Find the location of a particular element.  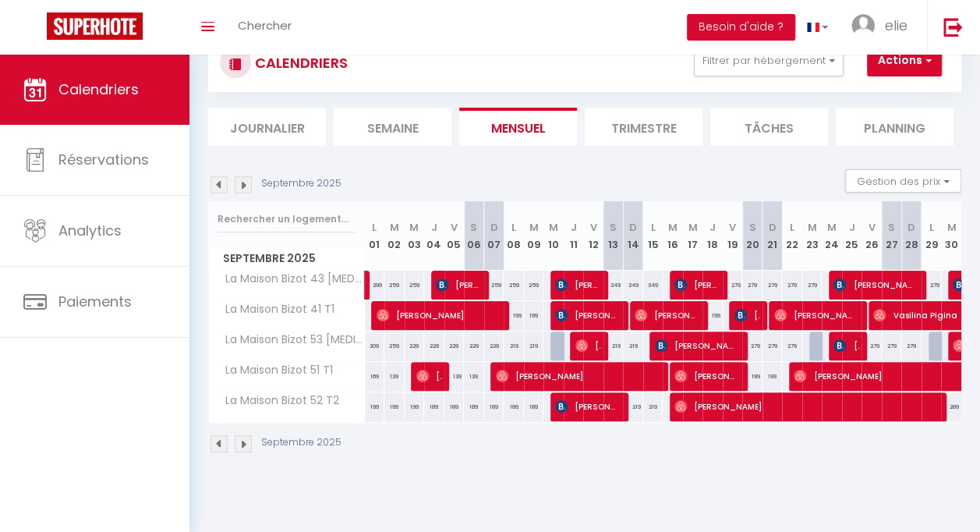

th: 16 is located at coordinates (673, 235).